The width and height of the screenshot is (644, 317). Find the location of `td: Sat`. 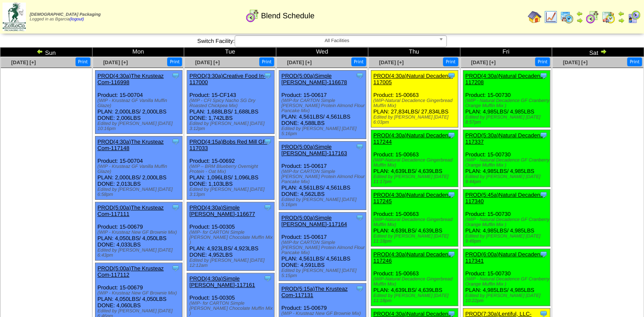

td: Sat is located at coordinates (598, 52).